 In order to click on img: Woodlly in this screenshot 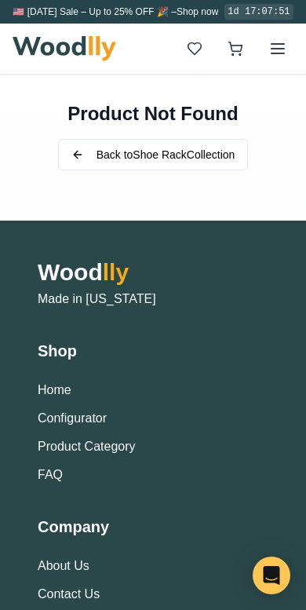, I will do `click(64, 49)`.